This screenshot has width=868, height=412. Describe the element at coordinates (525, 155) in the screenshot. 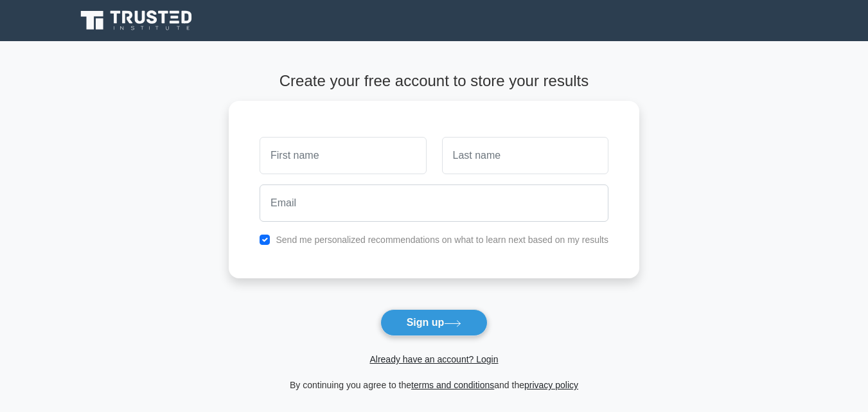

I see `input: Last name` at that location.